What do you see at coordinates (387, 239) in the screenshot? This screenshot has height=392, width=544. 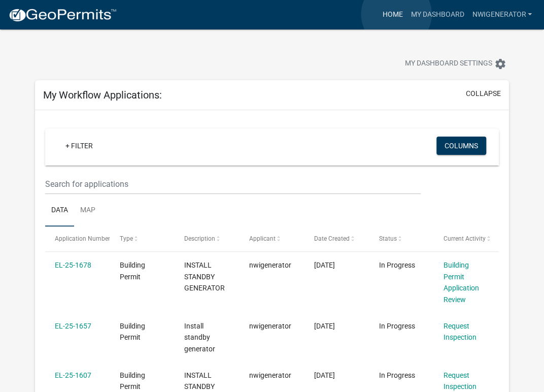 I see `span: Status` at bounding box center [387, 239].